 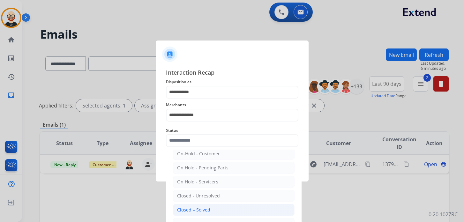 I want to click on span: Merchants, so click(x=232, y=105).